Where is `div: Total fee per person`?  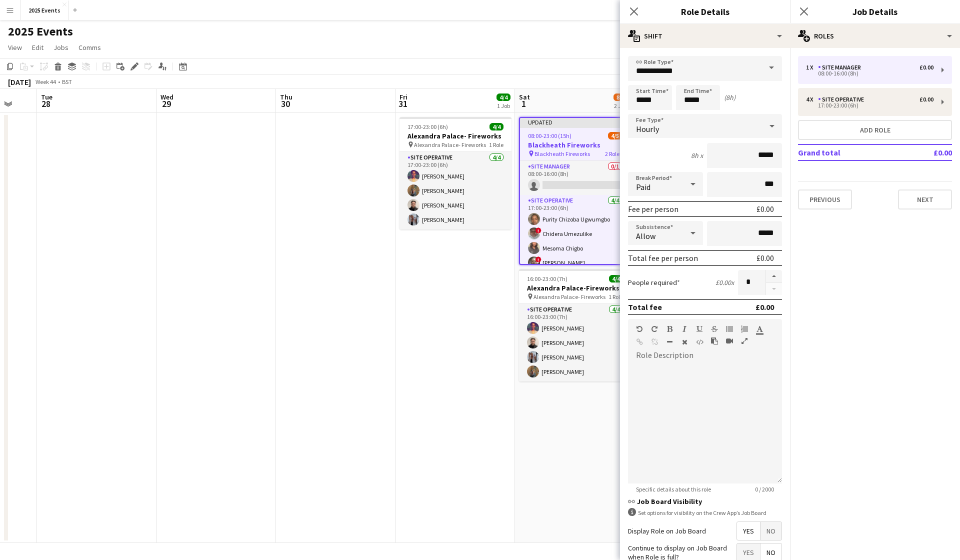 div: Total fee per person is located at coordinates (663, 258).